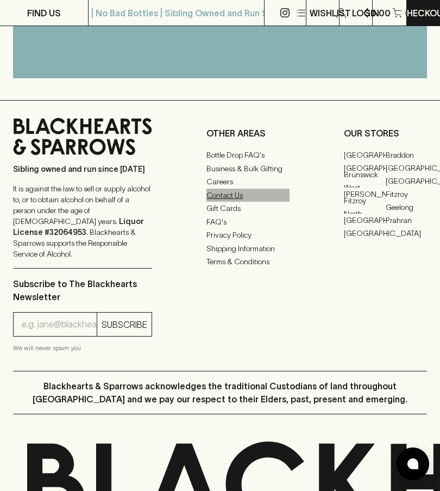  Describe the element at coordinates (59, 324) in the screenshot. I see `input: e.g. jane@blackheartsandsparrows.com.au` at that location.